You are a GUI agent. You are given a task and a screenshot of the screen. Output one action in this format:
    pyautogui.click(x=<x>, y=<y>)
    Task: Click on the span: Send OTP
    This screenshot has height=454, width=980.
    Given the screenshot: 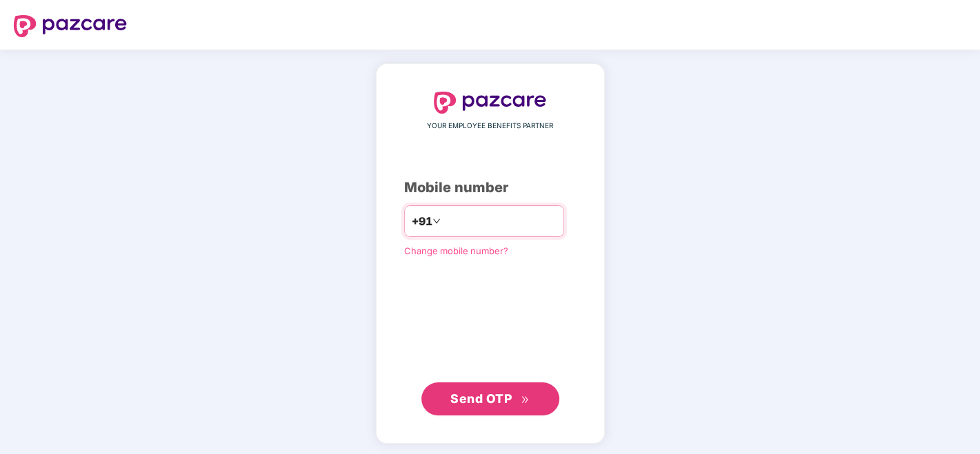 What is the action you would take?
    pyautogui.click(x=480, y=399)
    